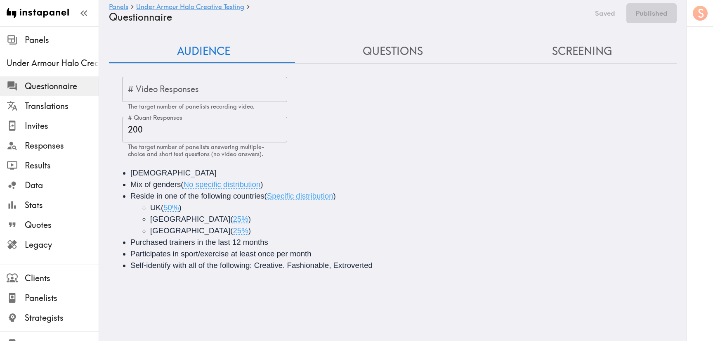 Image resolution: width=713 pixels, height=341 pixels. What do you see at coordinates (700, 13) in the screenshot?
I see `button: S` at bounding box center [700, 13].